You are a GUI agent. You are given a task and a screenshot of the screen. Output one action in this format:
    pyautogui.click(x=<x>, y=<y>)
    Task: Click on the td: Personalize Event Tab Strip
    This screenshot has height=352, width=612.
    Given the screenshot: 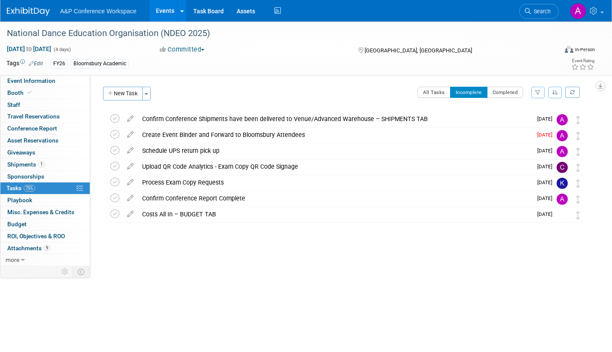 What is the action you would take?
    pyautogui.click(x=65, y=272)
    